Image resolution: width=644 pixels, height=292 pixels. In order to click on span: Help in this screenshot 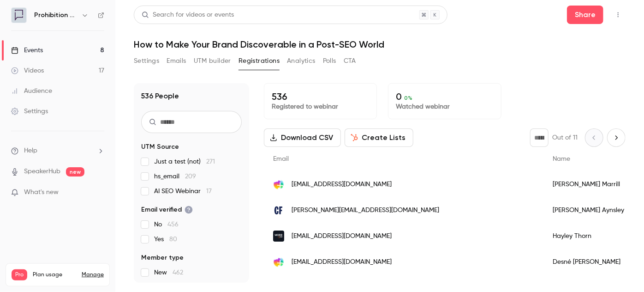, I will do `click(31, 150)`.